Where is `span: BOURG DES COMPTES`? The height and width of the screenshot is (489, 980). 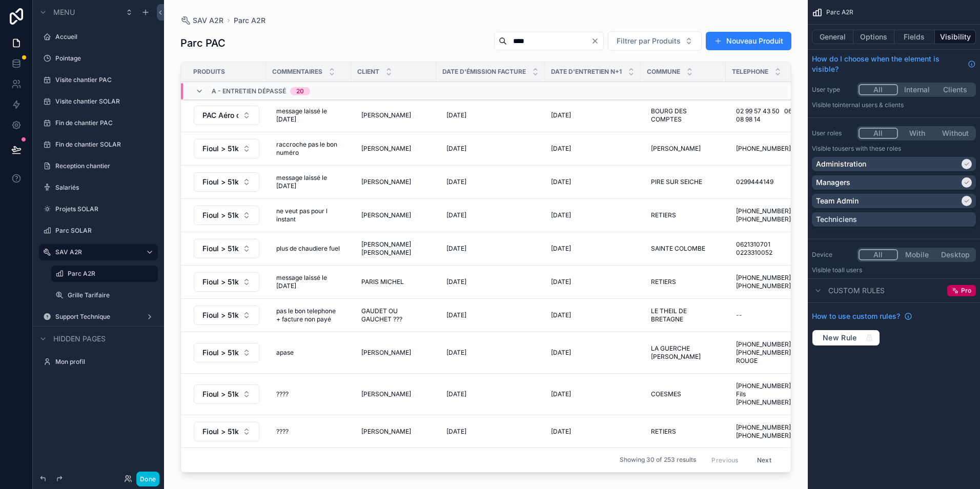
span: BOURG DES COMPTES is located at coordinates (684, 115).